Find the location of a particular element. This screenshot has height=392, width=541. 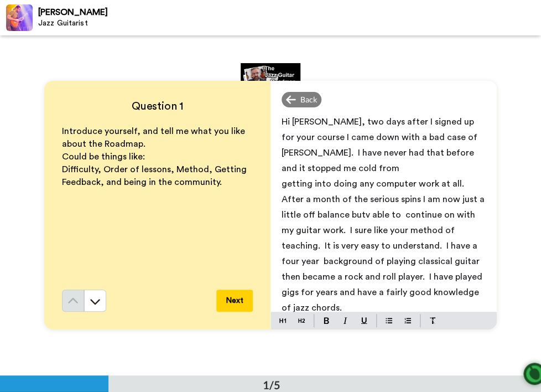

h4: Question 1 is located at coordinates (157, 106).